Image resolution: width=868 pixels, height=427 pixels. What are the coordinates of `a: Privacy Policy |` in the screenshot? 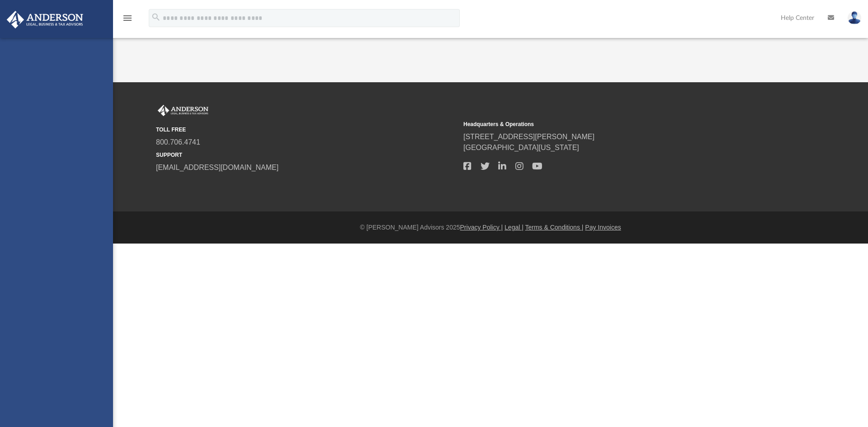 It's located at (481, 227).